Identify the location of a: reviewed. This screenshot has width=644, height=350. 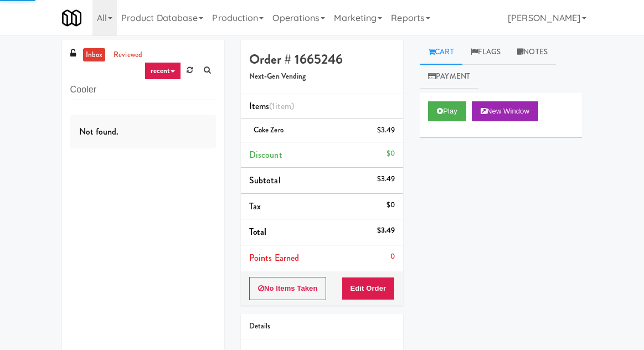
(128, 55).